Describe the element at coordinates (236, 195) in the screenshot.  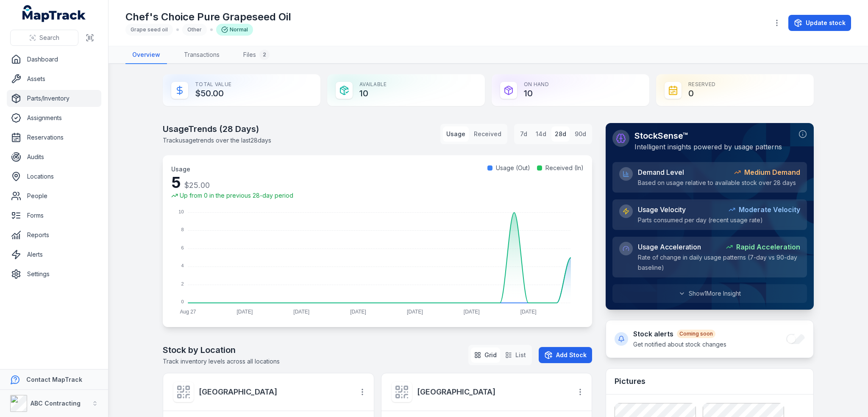
I see `span: Up from 0 in the previous 28-day period` at that location.